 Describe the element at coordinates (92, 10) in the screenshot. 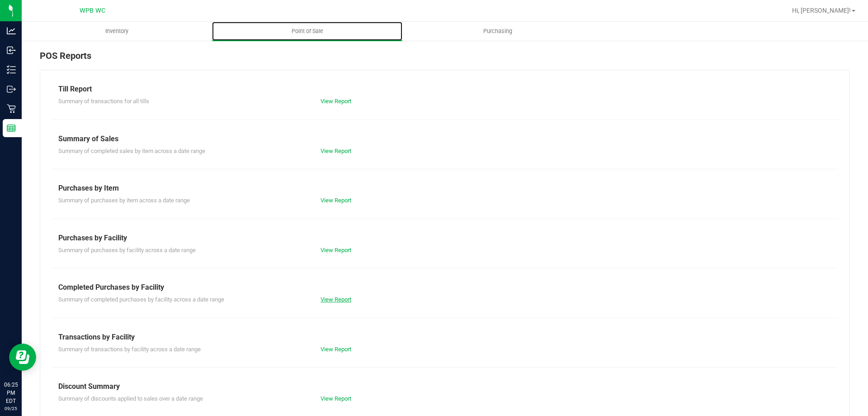

I see `span: WPB WC` at that location.